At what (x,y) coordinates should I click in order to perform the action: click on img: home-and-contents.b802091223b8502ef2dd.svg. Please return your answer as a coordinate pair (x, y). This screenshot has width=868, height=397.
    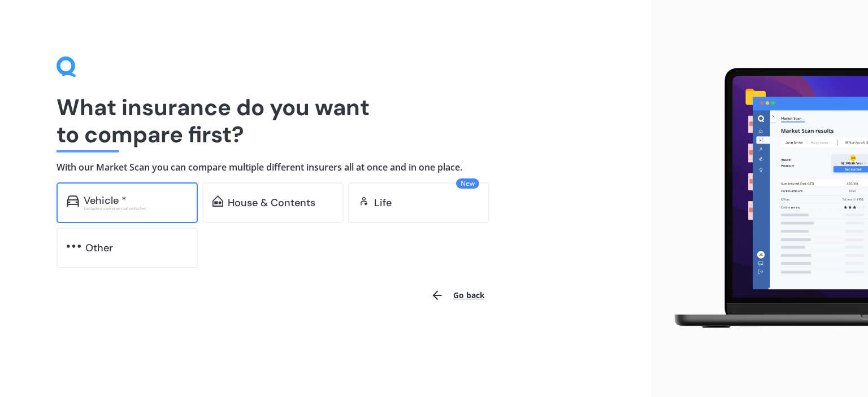
    Looking at the image, I should click on (218, 201).